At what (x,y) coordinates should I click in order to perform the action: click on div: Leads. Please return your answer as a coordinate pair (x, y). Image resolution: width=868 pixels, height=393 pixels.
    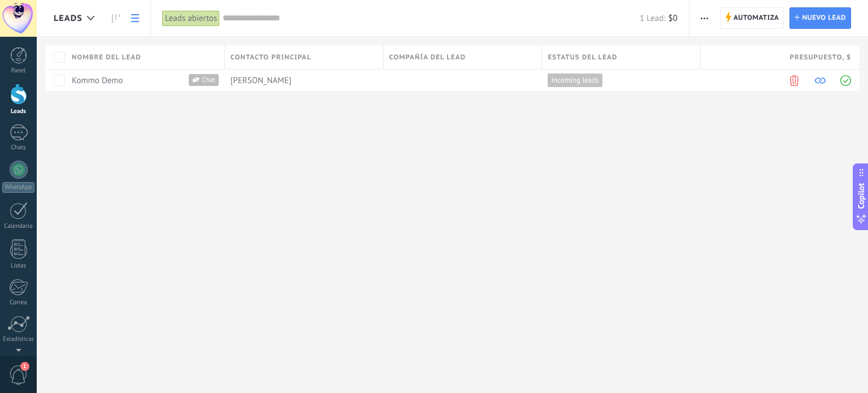
    Looking at the image, I should click on (19, 111).